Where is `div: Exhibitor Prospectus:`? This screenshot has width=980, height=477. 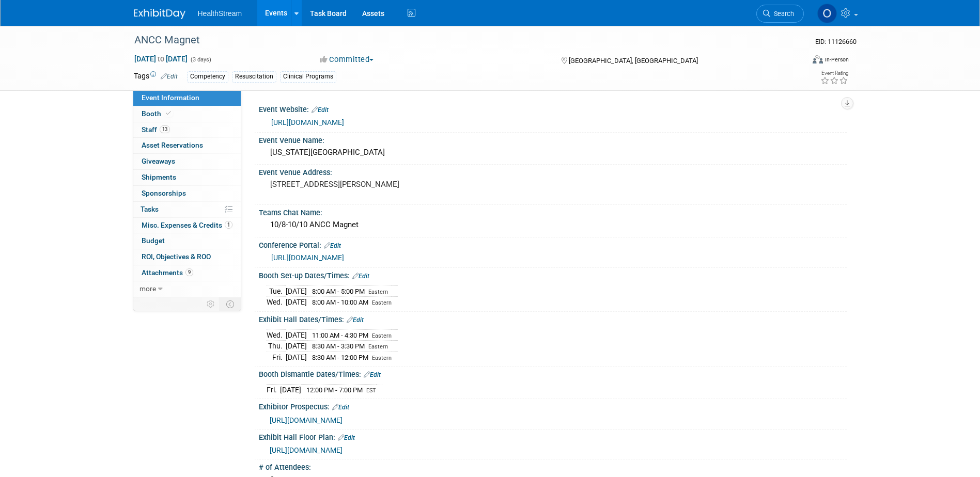 div: Exhibitor Prospectus: is located at coordinates (553, 406).